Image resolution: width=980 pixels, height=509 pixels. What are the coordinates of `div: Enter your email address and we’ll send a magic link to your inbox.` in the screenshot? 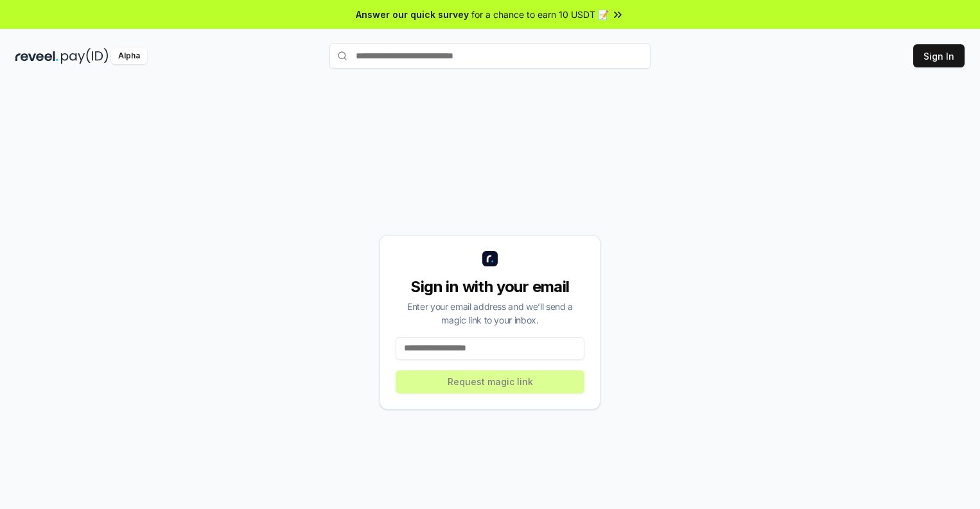 It's located at (490, 313).